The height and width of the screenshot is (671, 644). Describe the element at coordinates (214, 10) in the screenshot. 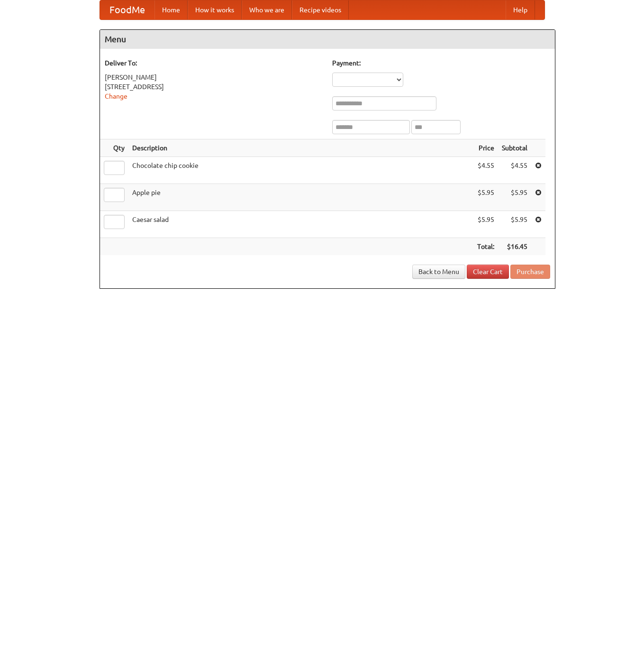

I see `a: How it works` at that location.